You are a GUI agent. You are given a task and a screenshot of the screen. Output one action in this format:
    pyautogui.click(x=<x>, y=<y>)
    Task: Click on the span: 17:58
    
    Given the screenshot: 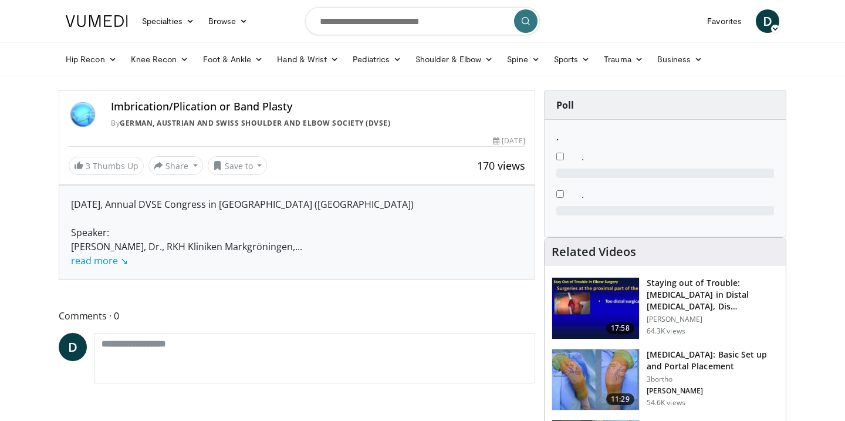 What is the action you would take?
    pyautogui.click(x=620, y=328)
    